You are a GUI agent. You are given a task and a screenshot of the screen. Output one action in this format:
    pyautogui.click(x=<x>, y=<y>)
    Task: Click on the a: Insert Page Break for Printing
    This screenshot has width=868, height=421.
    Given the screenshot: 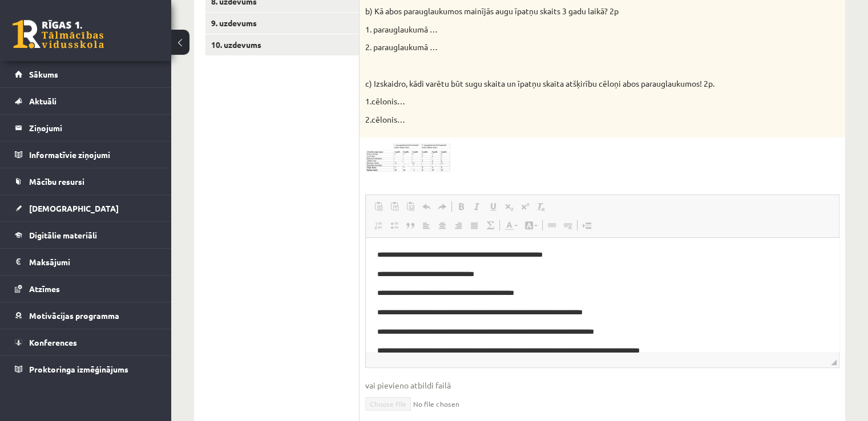 What is the action you would take?
    pyautogui.click(x=587, y=225)
    